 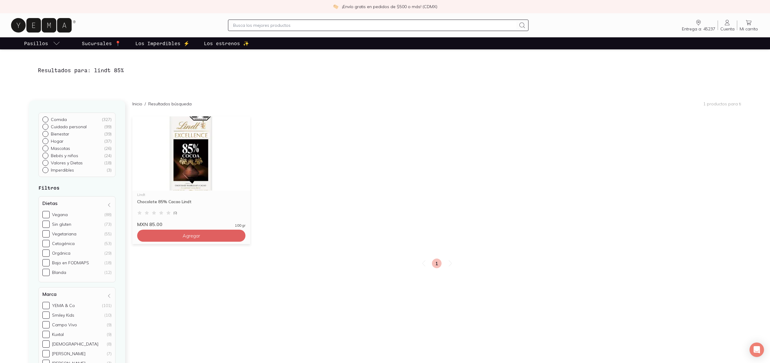 I want to click on div: (18), so click(x=108, y=263).